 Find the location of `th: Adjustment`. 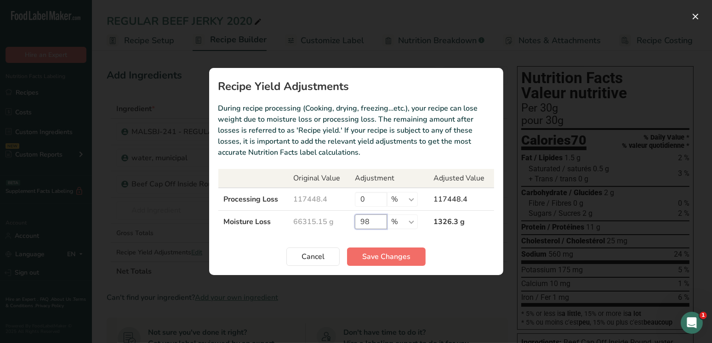

th: Adjustment is located at coordinates (388, 178).